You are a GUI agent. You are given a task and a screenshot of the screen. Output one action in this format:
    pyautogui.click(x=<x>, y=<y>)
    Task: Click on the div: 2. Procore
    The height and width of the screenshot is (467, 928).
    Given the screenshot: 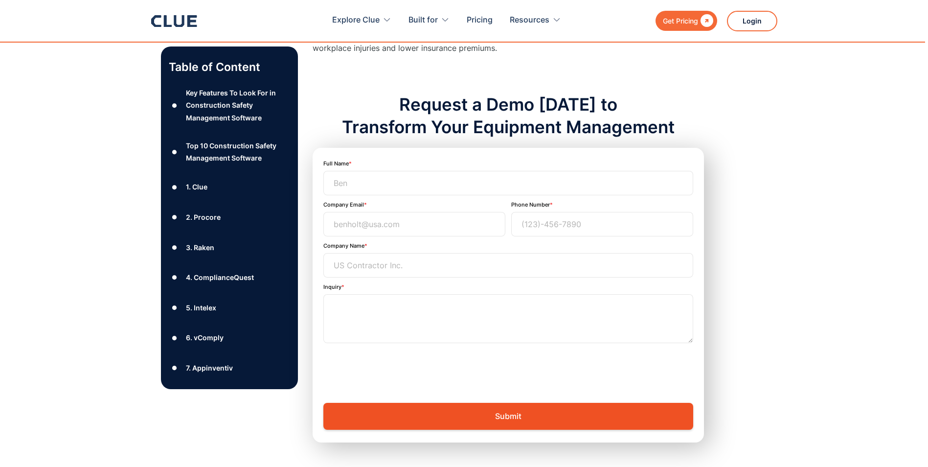 What is the action you would take?
    pyautogui.click(x=203, y=217)
    